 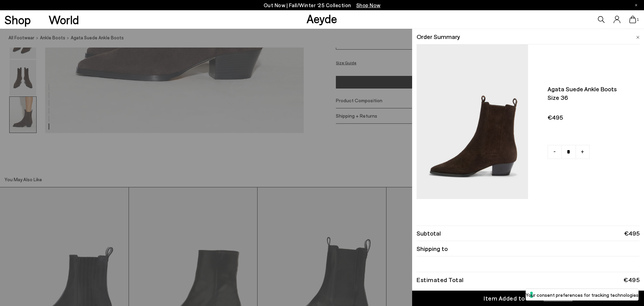 I want to click on div: Estimated Total, so click(x=440, y=280).